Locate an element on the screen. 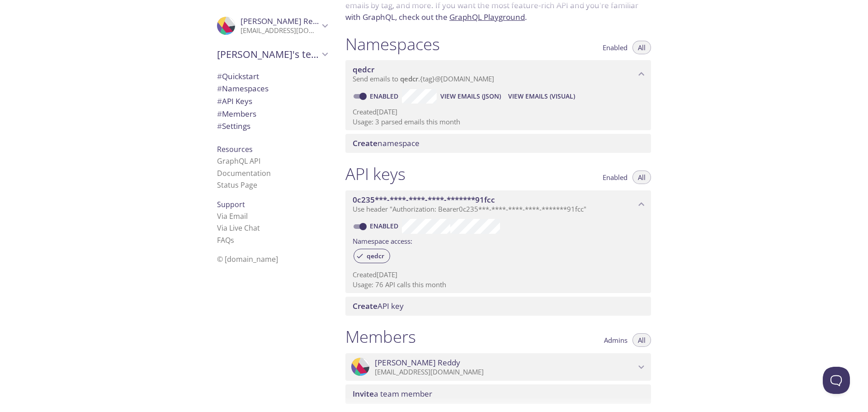 This screenshot has height=412, width=868. a: Status Page is located at coordinates (237, 185).